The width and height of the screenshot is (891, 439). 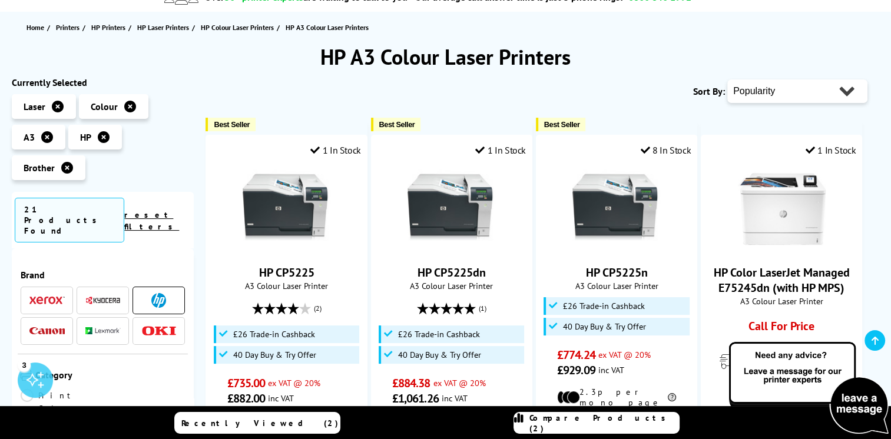 I want to click on img: Open Live Chat window, so click(x=809, y=389).